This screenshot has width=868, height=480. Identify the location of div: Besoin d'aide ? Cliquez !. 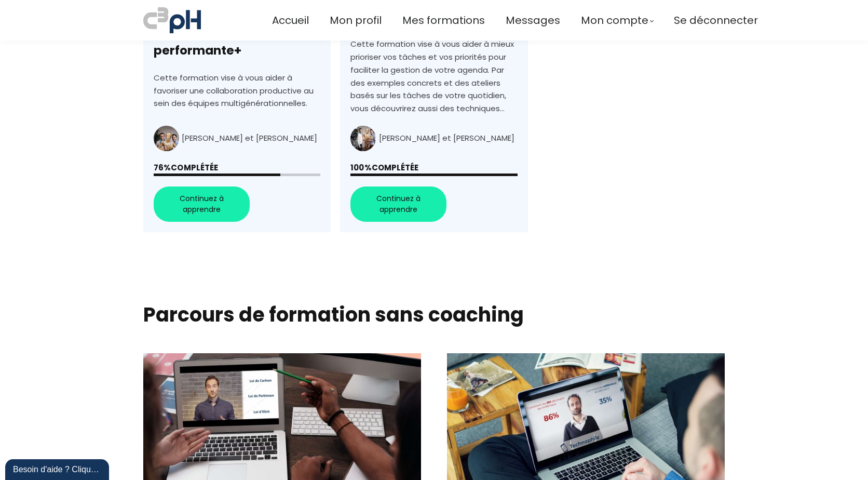
(52, 13).